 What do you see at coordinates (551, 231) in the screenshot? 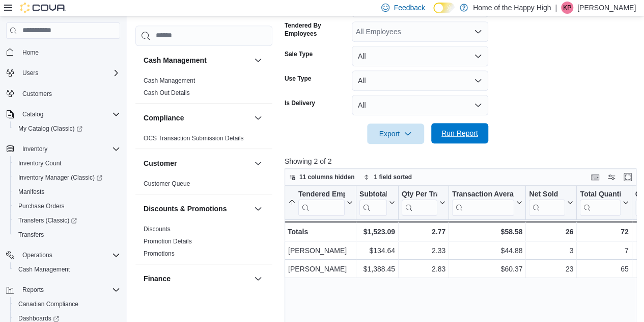
I see `div: 26` at bounding box center [551, 231].